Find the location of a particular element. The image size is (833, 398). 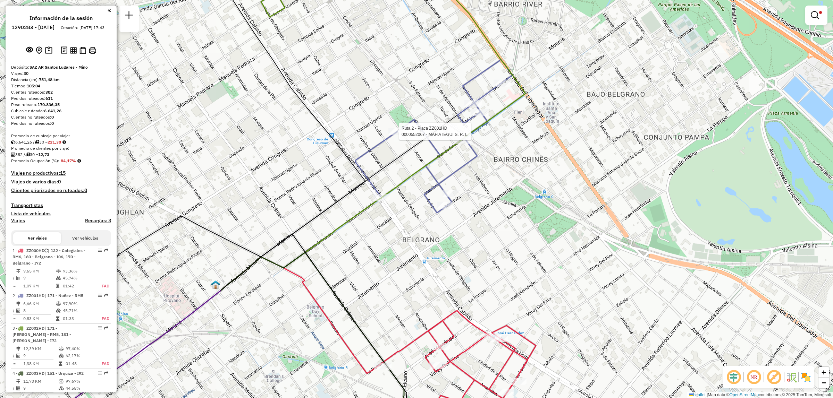

h4: Transportistas is located at coordinates (61, 205).